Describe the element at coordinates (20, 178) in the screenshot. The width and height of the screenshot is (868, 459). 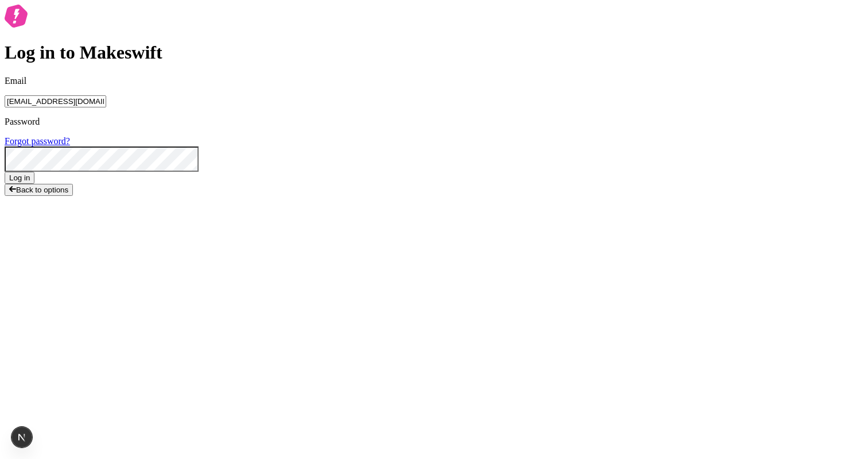
I see `button: Log in` at that location.